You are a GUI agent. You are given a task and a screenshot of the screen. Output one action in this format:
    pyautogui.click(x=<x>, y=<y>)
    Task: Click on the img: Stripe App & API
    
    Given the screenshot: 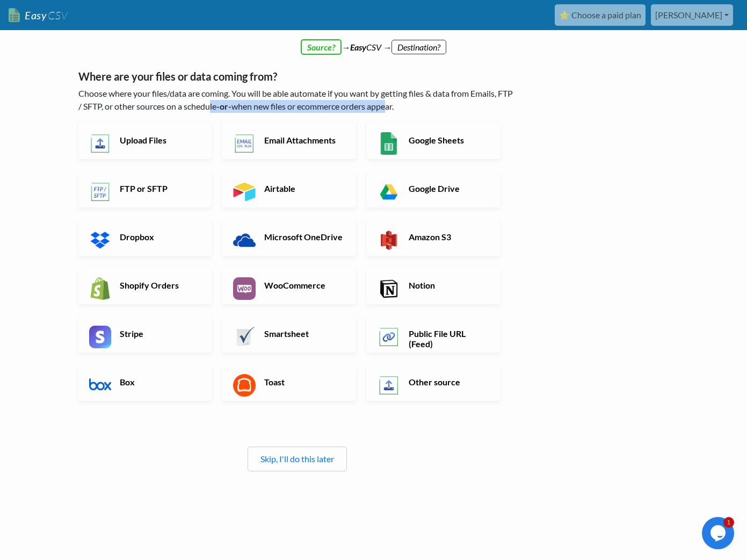 What is the action you would take?
    pyautogui.click(x=101, y=337)
    